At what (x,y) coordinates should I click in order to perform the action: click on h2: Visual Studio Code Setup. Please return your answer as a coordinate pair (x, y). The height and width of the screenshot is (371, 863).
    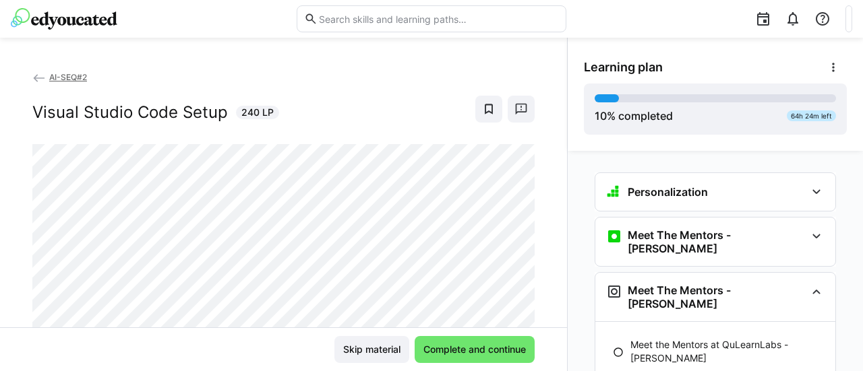
    Looking at the image, I should click on (130, 113).